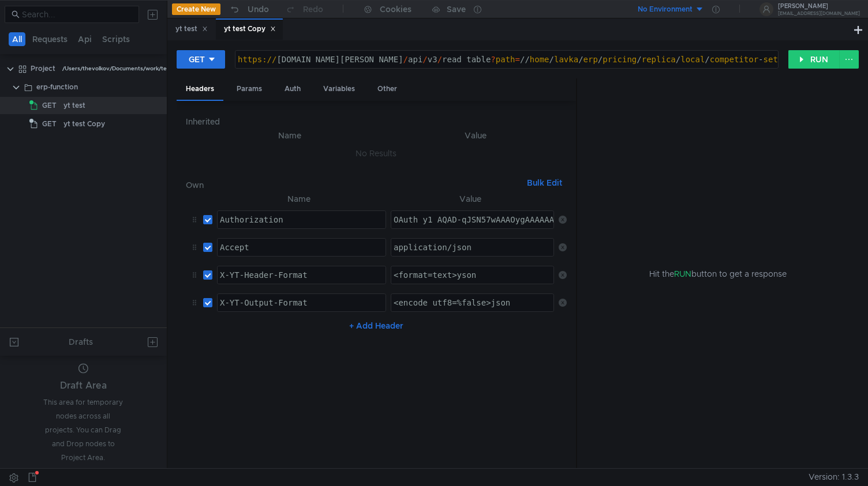 The height and width of the screenshot is (486, 868). What do you see at coordinates (683, 274) in the screenshot?
I see `span: RUN` at bounding box center [683, 274].